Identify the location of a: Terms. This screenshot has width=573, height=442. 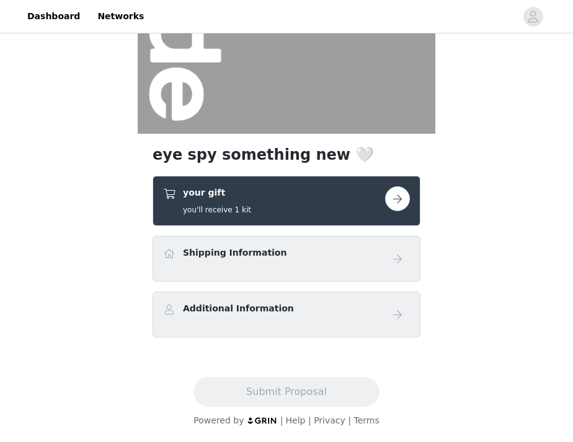
(366, 421).